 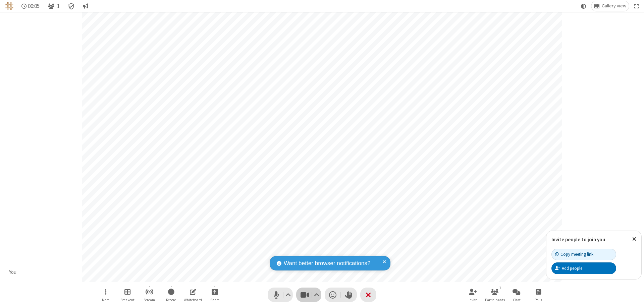 What do you see at coordinates (517, 300) in the screenshot?
I see `span: Chat` at bounding box center [517, 300].